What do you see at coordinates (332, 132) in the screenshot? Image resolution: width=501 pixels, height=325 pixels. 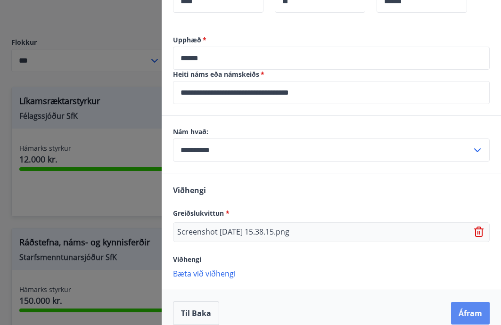 I see `label: Nám hvað:` at bounding box center [332, 132].